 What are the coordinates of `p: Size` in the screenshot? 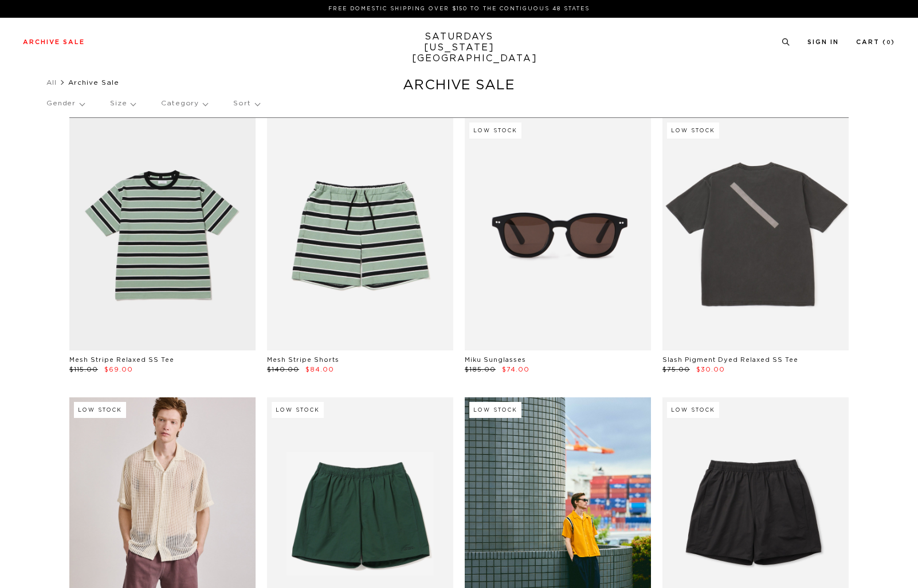 It's located at (123, 104).